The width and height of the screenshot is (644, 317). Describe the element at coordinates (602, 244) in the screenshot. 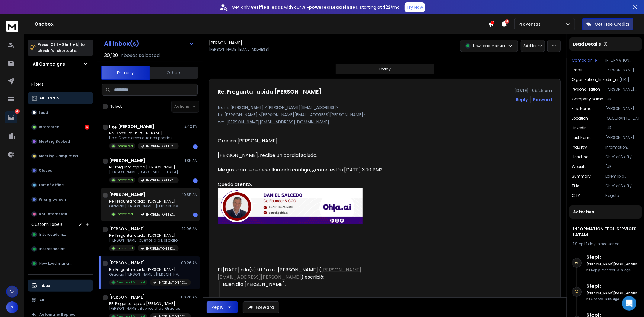

I see `span: 1 day in sequence` at that location.